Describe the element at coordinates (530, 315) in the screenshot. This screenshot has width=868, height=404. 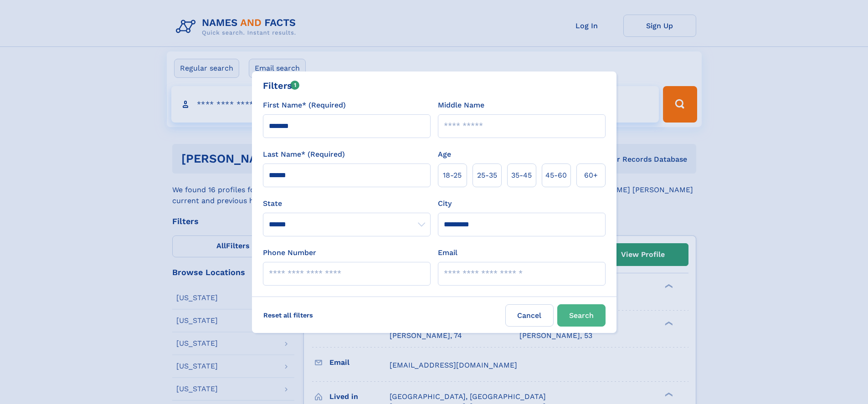
I see `label: Cancel` at that location.